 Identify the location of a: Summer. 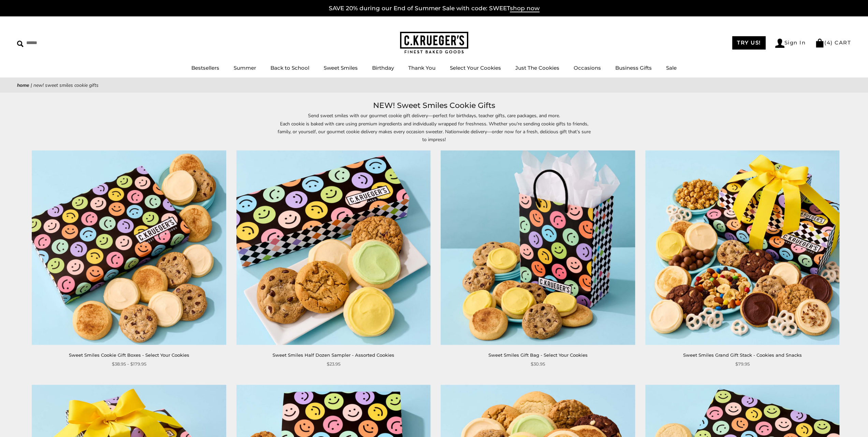
(245, 68).